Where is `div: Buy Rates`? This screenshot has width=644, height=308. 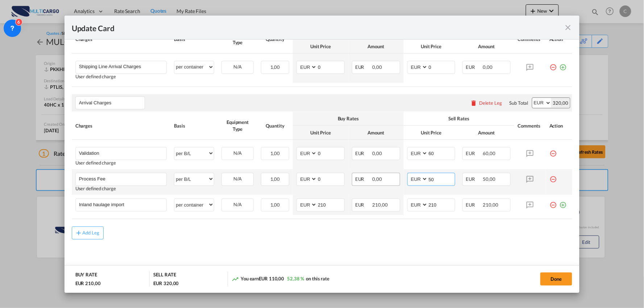
div: Buy Rates is located at coordinates (348, 119).